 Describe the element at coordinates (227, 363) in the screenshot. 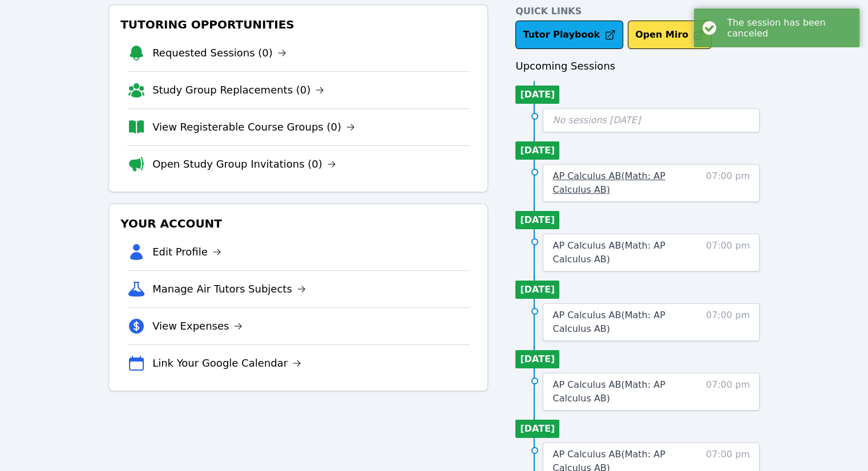

I see `a: Link Your Google Calendar` at that location.